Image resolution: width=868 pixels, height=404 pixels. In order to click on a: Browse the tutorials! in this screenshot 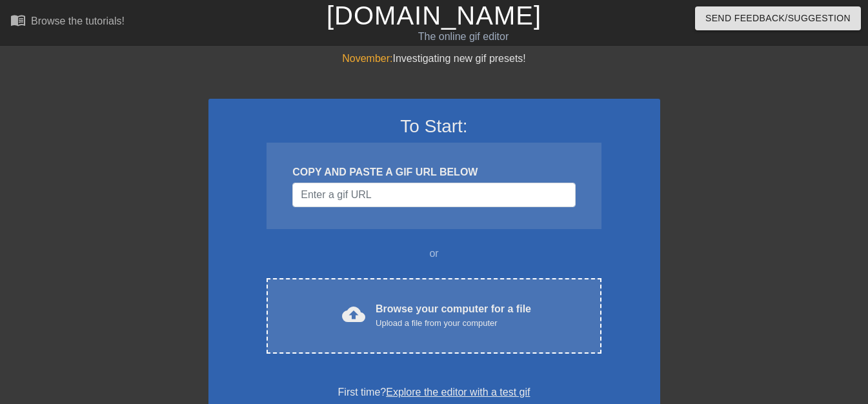, I will do `click(67, 22)`.